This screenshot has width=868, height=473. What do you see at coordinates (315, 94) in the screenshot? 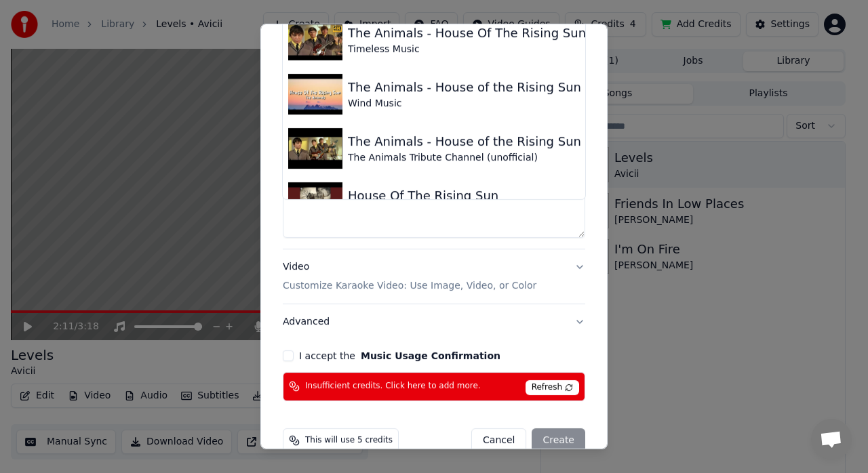
I see `img: The Animals - House of the Rising Sun` at bounding box center [315, 94].